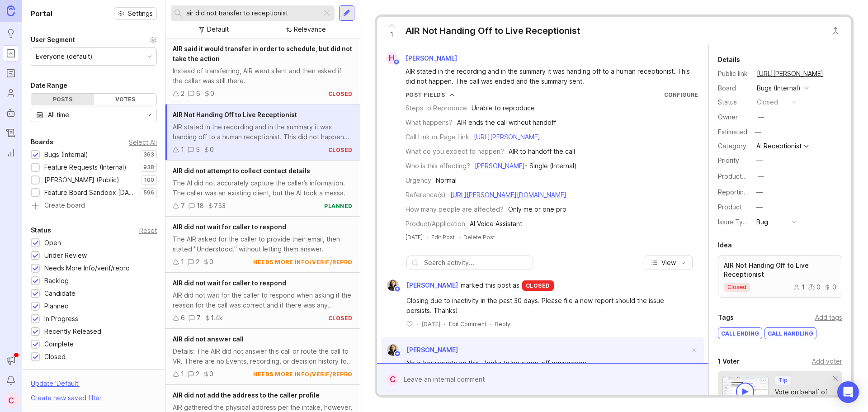 The image size is (868, 412). Describe the element at coordinates (783, 380) in the screenshot. I see `p: Tip` at that location.